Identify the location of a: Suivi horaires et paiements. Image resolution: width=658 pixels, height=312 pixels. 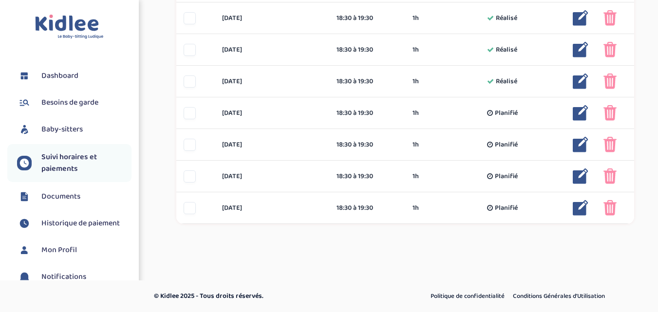
(74, 163).